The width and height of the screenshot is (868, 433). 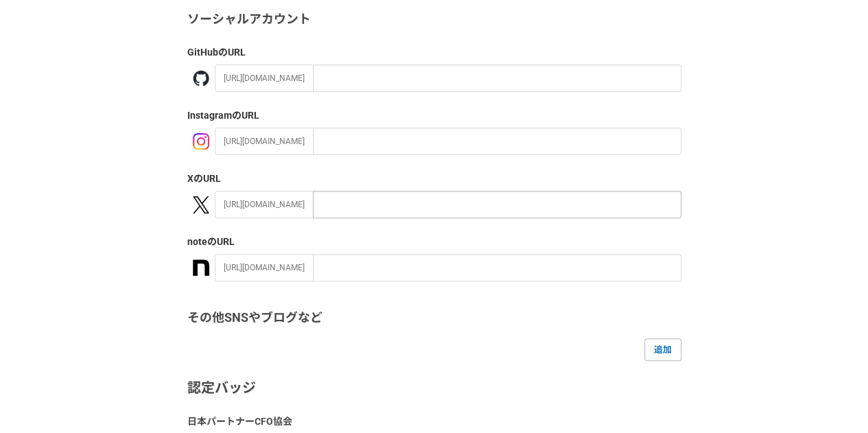 What do you see at coordinates (201, 142) in the screenshot?
I see `img: instagram-21f86b55.png` at bounding box center [201, 142].